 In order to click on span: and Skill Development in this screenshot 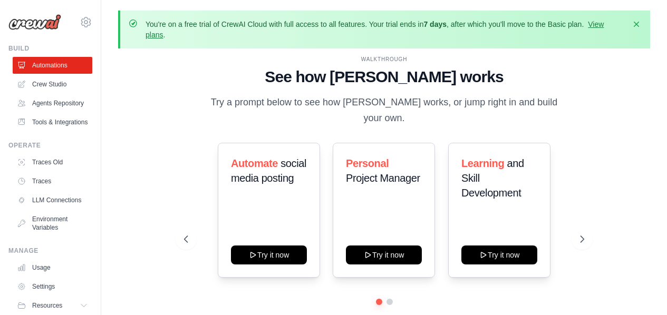, I will do `click(492, 178)`.